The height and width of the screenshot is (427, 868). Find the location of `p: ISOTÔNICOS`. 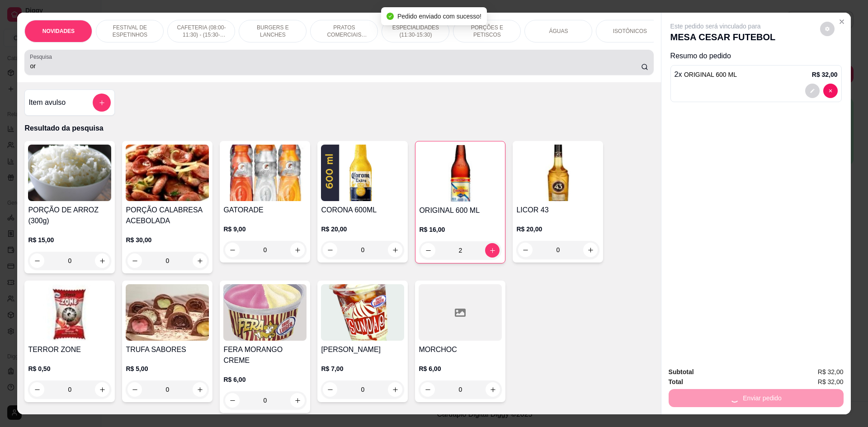

p: ISOTÔNICOS is located at coordinates (630, 31).